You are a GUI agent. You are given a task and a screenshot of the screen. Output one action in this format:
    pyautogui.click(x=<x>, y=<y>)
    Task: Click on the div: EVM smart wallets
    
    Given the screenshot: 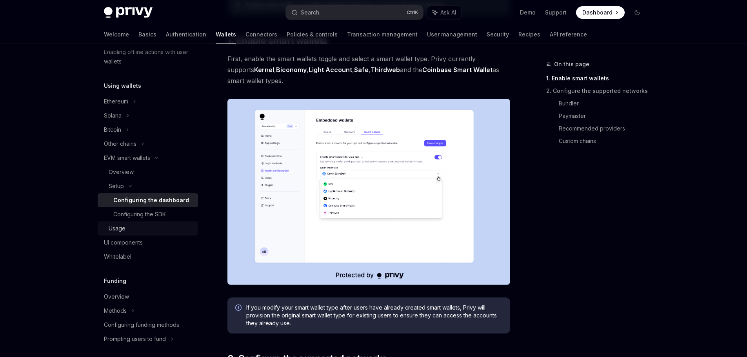 What is the action you would take?
    pyautogui.click(x=127, y=158)
    